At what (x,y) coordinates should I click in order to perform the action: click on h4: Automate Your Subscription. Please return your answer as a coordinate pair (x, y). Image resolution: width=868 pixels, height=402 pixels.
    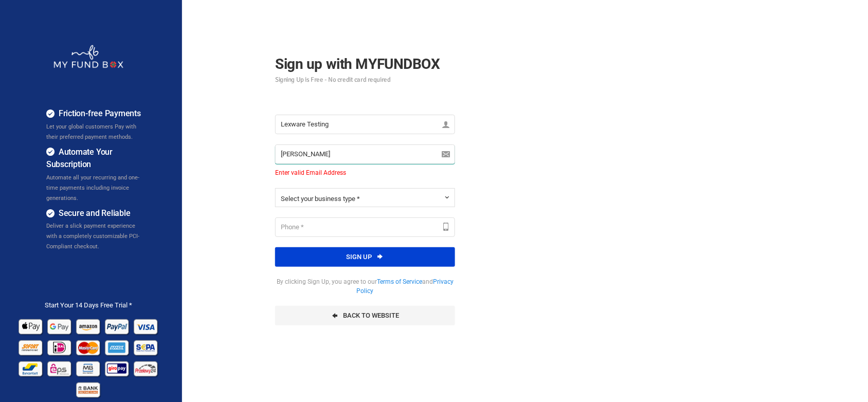
    Looking at the image, I should click on (96, 158).